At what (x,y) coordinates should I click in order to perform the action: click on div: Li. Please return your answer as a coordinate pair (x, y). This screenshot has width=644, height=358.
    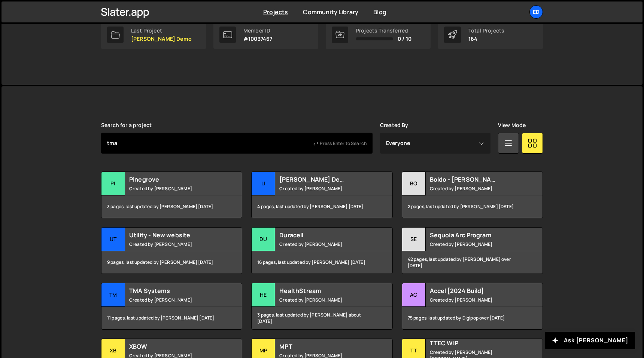
    Looking at the image, I should click on (263, 183).